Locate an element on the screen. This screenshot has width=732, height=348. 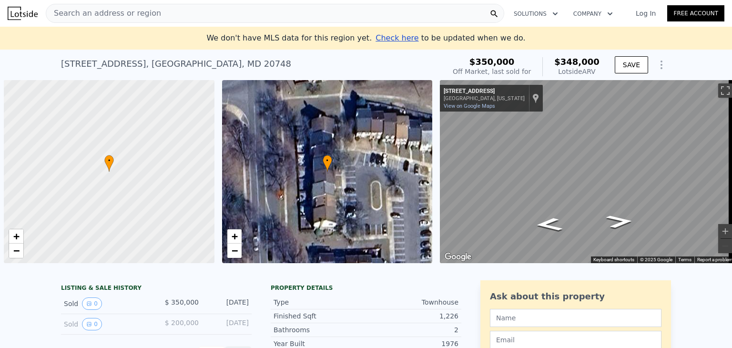
span: © 2025 Google is located at coordinates (656, 259).